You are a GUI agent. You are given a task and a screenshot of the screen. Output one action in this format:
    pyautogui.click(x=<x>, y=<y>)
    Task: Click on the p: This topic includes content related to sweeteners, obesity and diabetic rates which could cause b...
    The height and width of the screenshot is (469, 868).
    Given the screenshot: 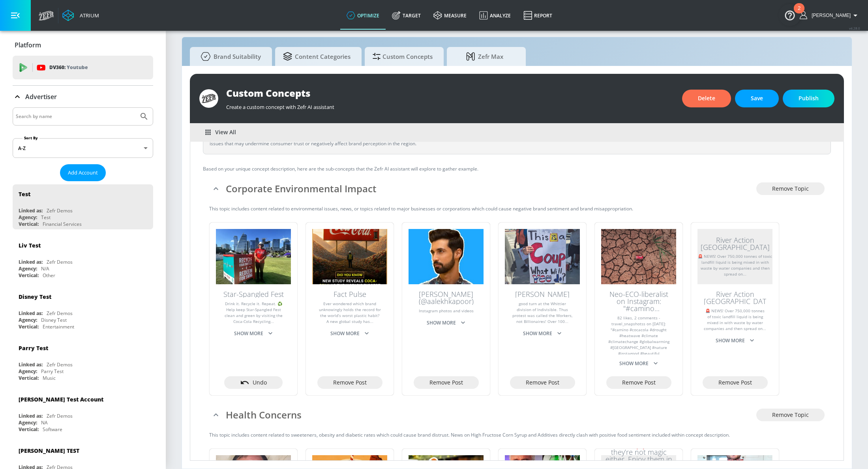 What is the action you would take?
    pyautogui.click(x=517, y=435)
    